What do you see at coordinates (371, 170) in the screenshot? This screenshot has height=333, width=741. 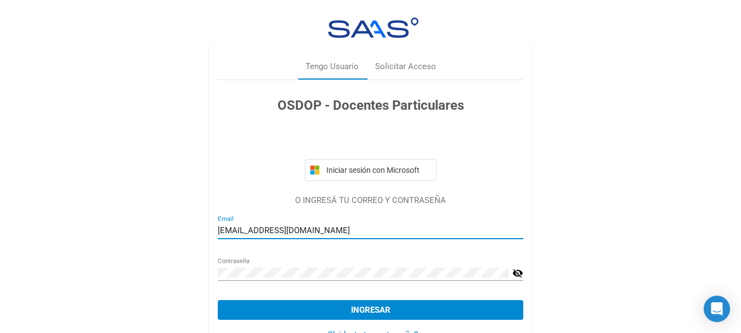 I see `button: Iniciar sesión con Microsoft` at bounding box center [371, 170].